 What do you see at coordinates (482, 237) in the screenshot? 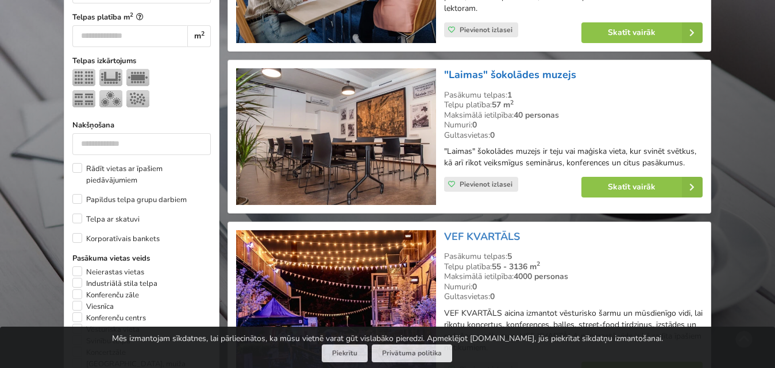
I see `a: VEF KVARTĀLS` at bounding box center [482, 237].